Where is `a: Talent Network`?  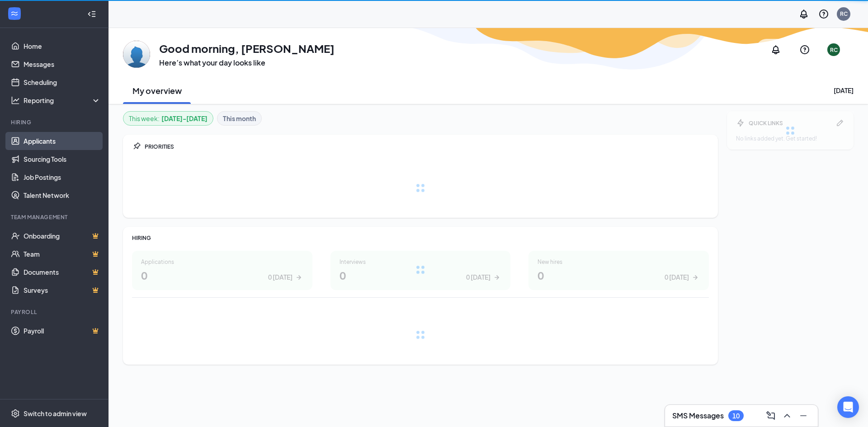
a: Talent Network is located at coordinates (62, 195).